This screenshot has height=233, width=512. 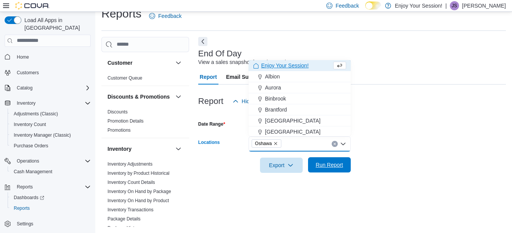 I want to click on a: Inventory by Product Historical, so click(x=138, y=173).